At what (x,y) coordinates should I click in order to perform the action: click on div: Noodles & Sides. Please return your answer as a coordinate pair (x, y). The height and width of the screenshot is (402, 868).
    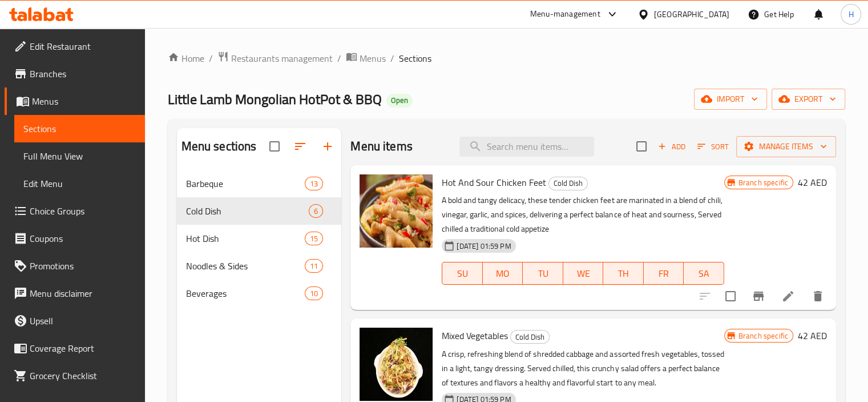
    Looking at the image, I should click on (246, 266).